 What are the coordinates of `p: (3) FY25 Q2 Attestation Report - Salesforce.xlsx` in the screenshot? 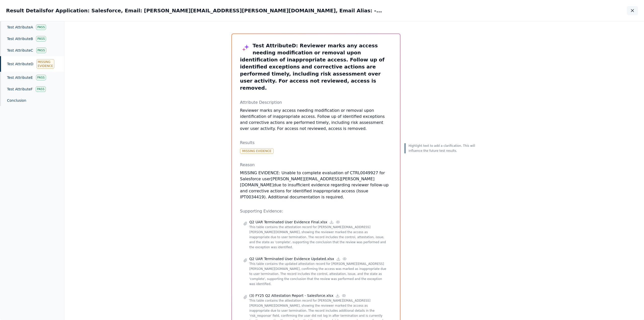 It's located at (291, 296).